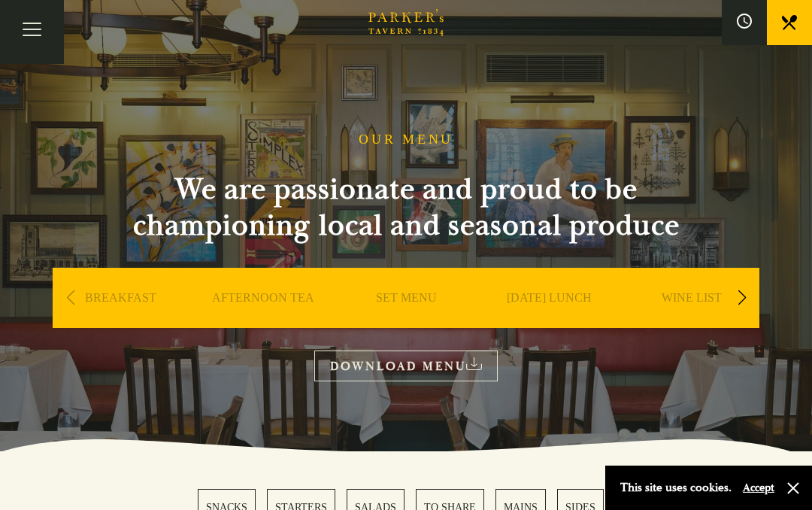 This screenshot has width=812, height=510. What do you see at coordinates (793, 488) in the screenshot?
I see `button: Close and accept` at bounding box center [793, 488].